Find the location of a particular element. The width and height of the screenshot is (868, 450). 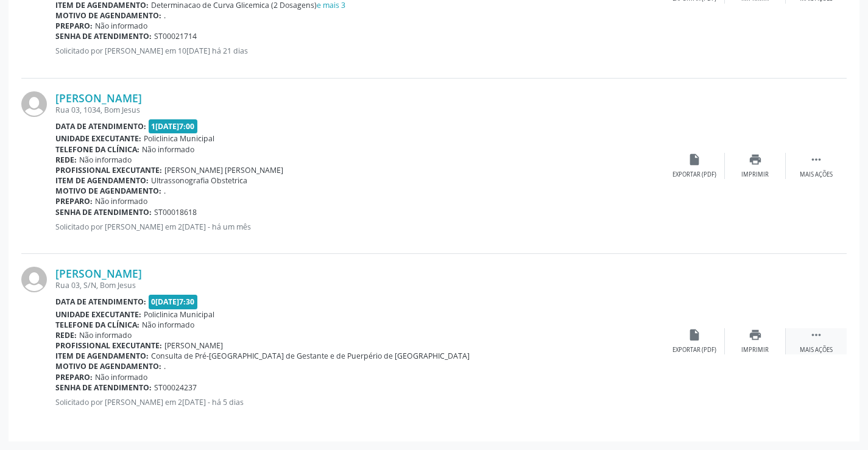

div: Rua 03, 1034, Bom Jesus is located at coordinates (359, 110).